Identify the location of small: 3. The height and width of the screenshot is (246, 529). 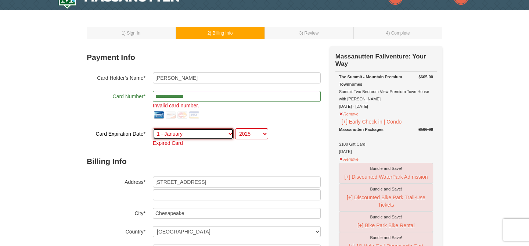
(309, 33).